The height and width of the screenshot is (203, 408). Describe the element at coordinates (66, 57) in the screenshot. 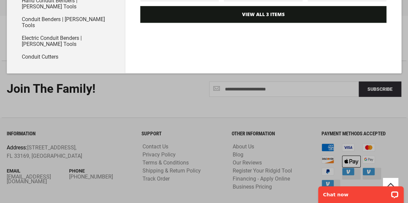

I see `a: Conduit Cutters` at that location.